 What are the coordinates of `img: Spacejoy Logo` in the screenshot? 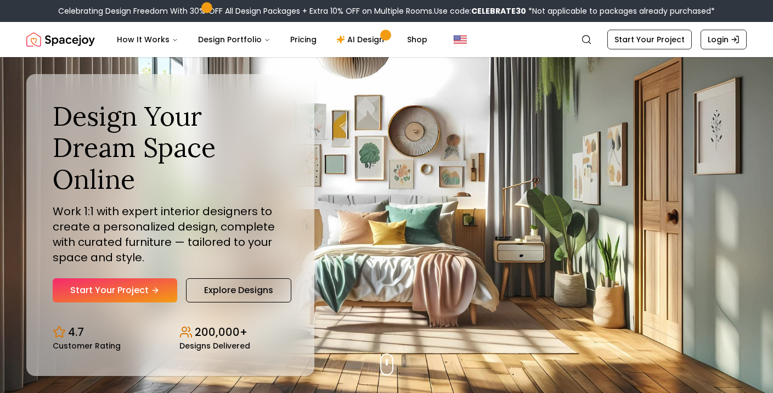 It's located at (60, 40).